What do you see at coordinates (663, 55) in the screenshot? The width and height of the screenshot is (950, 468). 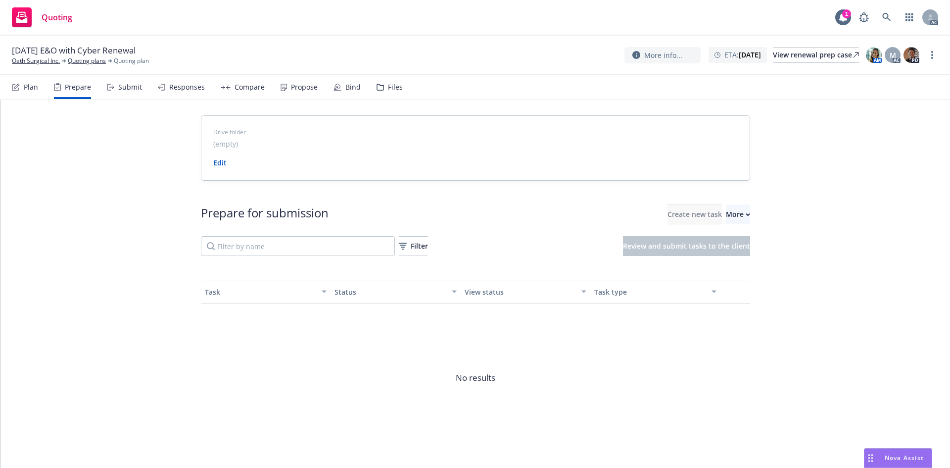 I see `span: More info...` at bounding box center [663, 55].